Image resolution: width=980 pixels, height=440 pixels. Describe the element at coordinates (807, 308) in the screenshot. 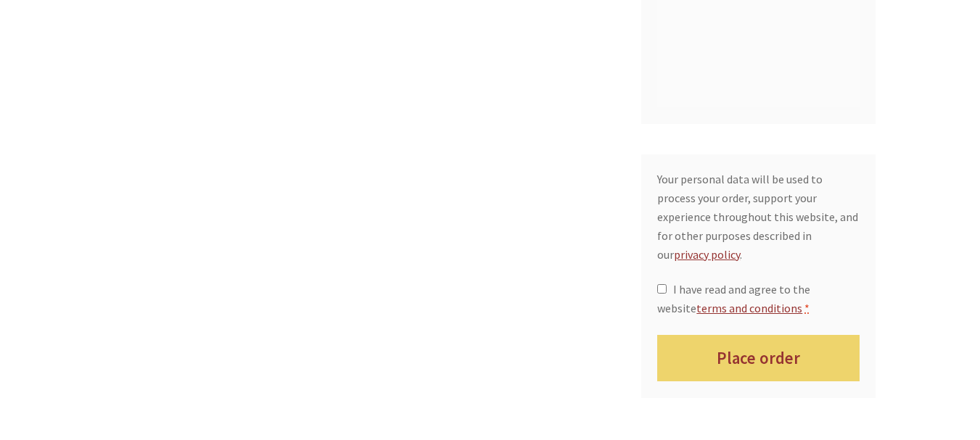

I see `abbr: required` at that location.